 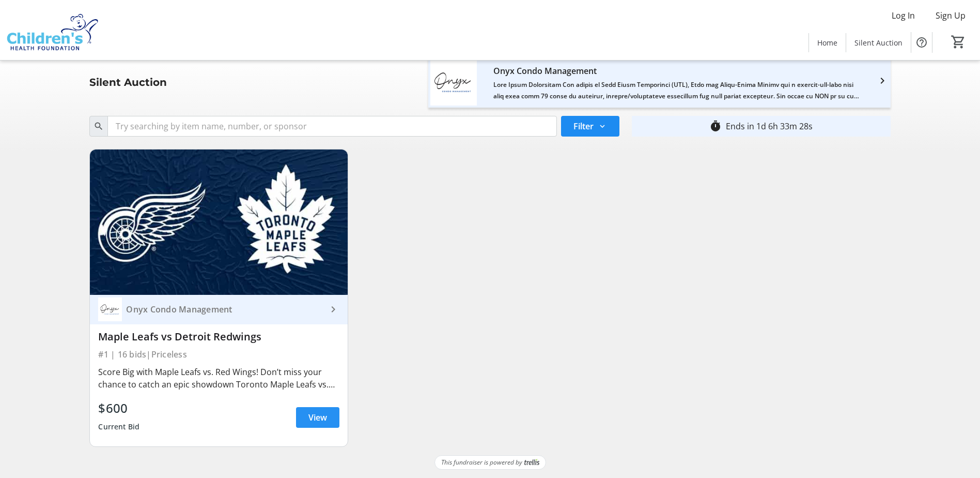 I want to click on div: Maple Leafs vs Detroit Redwings, so click(x=218, y=337).